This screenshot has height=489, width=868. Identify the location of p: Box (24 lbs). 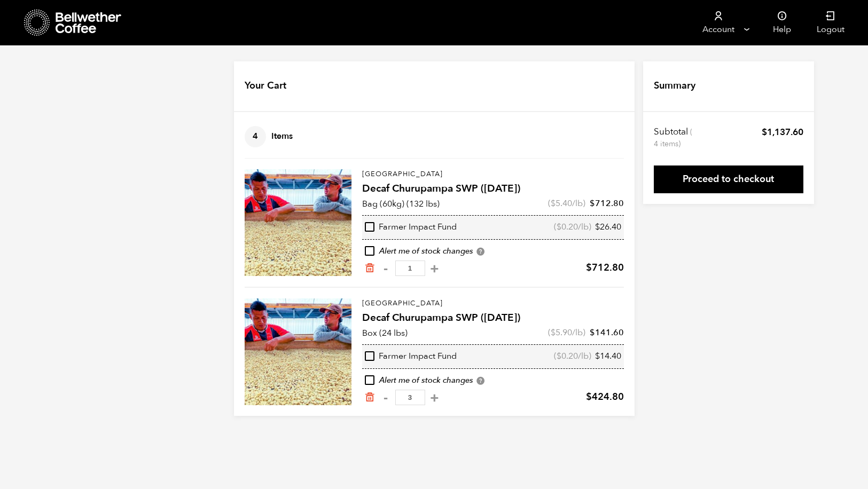
(385, 333).